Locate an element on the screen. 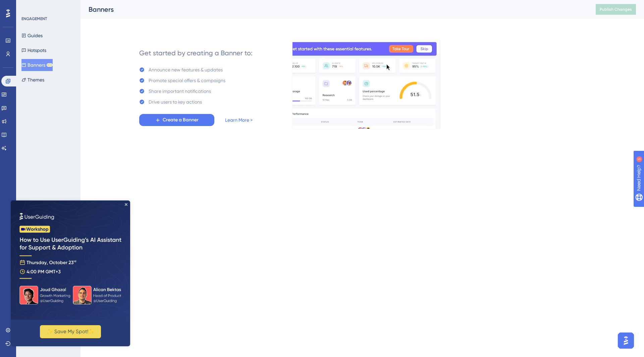 The image size is (644, 357). button: BannersBETA is located at coordinates (37, 65).